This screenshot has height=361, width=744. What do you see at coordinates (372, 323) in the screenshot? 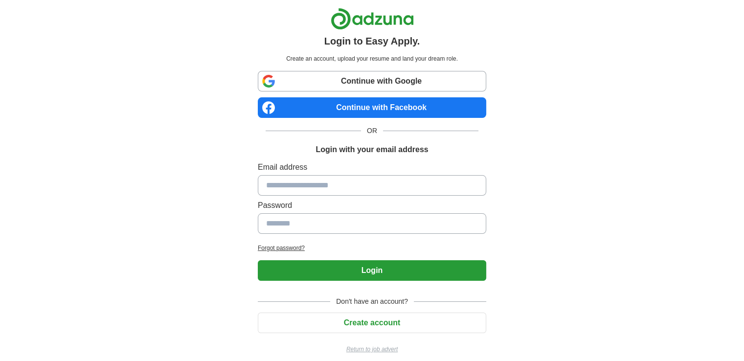
I see `button: Create account` at bounding box center [372, 323].